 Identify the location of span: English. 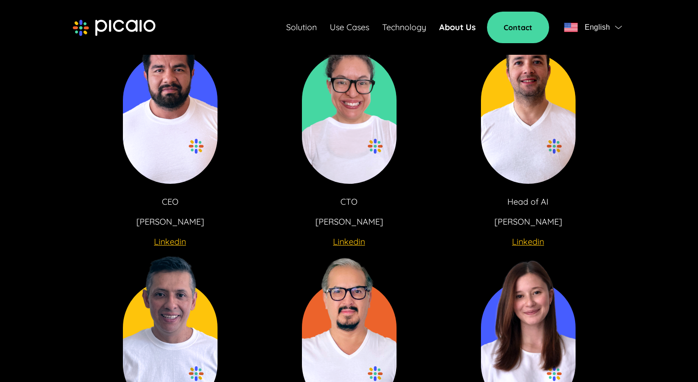
(597, 27).